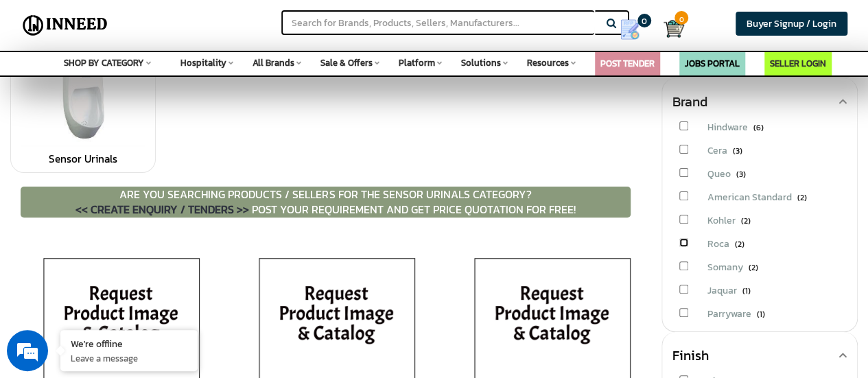 The width and height of the screenshot is (868, 378). I want to click on img: Show My Quotes, so click(630, 30).